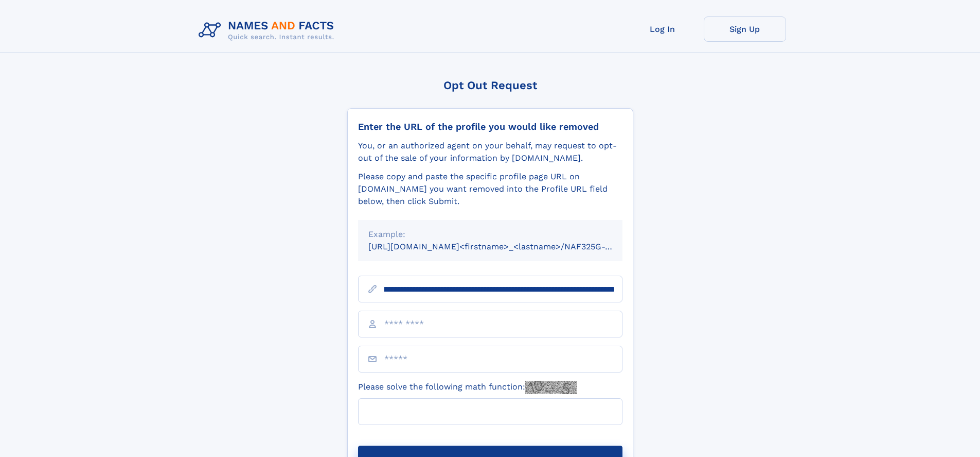 Image resolution: width=980 pixels, height=457 pixels. Describe the element at coordinates (490, 234) in the screenshot. I see `div: Example:` at that location.